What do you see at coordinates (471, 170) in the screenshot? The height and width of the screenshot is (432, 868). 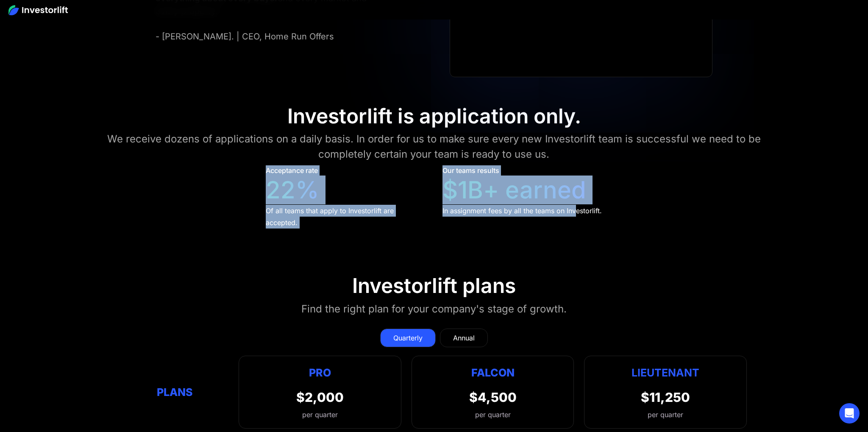 I see `div: Our teams results` at bounding box center [471, 170].